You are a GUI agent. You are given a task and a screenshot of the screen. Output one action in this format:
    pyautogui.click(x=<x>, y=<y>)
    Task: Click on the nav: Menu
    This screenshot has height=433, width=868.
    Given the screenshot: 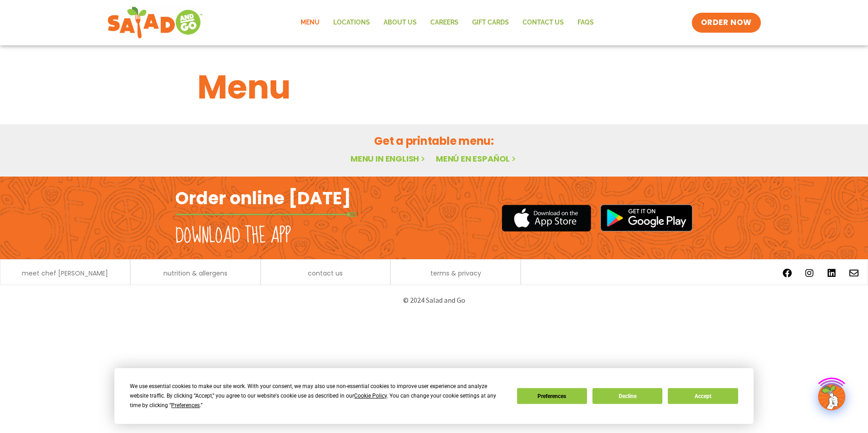 What is the action you would take?
    pyautogui.click(x=447, y=23)
    